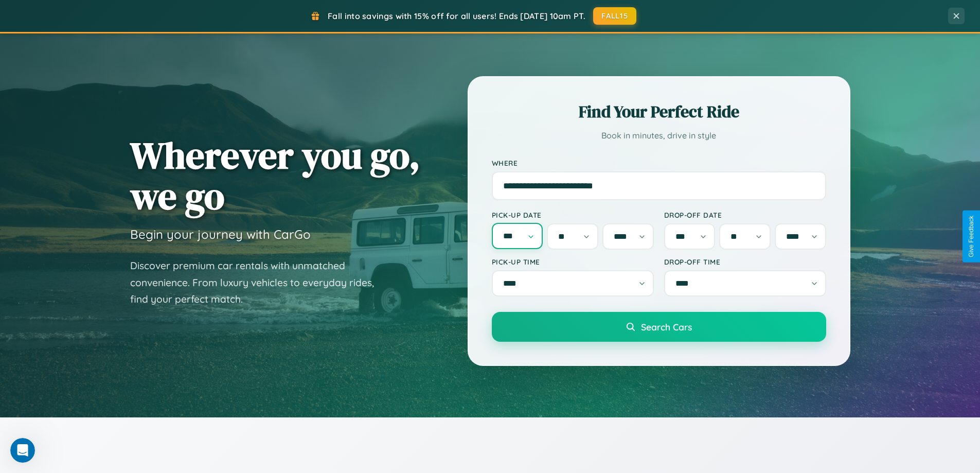  What do you see at coordinates (745, 215) in the screenshot?
I see `label: Drop-off Date` at bounding box center [745, 215].